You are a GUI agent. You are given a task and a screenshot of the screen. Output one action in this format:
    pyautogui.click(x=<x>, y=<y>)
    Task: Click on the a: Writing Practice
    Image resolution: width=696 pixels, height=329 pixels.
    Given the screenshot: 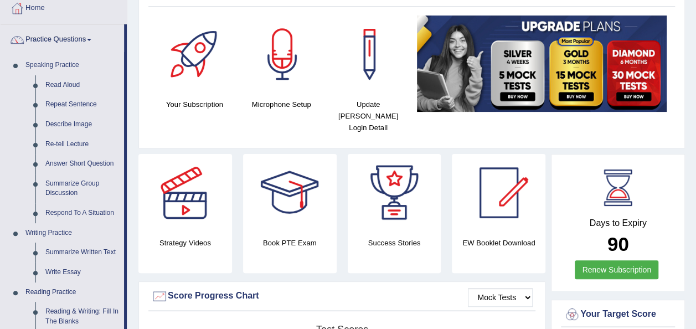 What is the action you would take?
    pyautogui.click(x=72, y=233)
    